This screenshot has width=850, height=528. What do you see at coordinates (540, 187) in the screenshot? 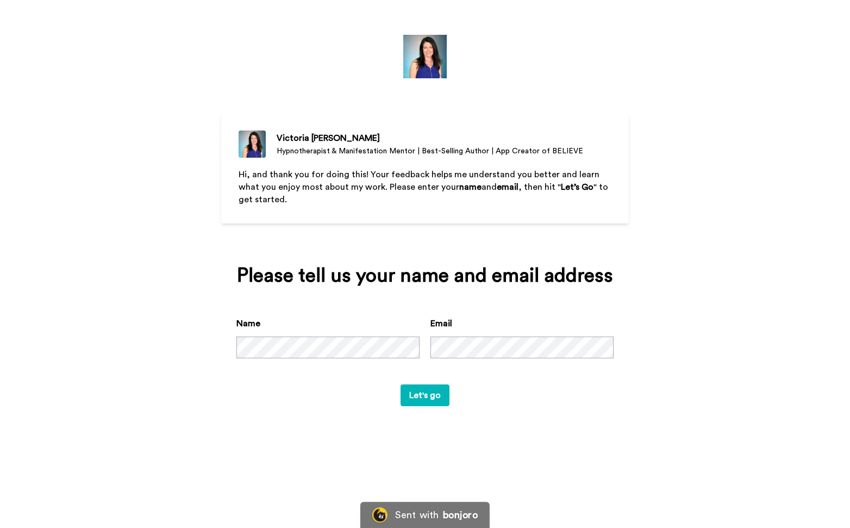
I see `span: , then hit "` at bounding box center [540, 187].